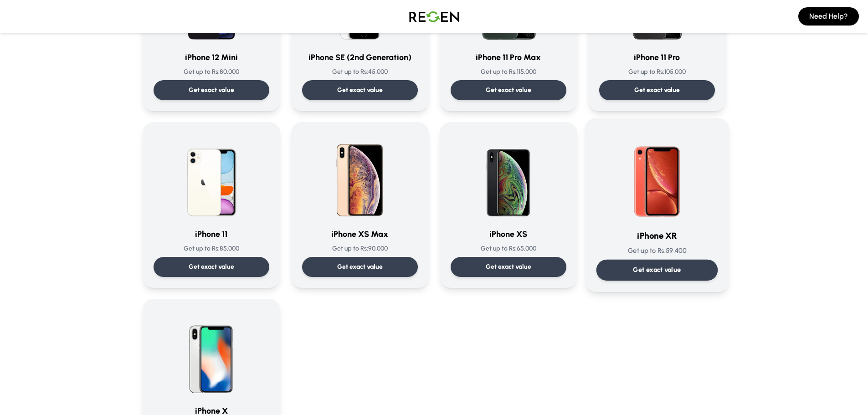 The width and height of the screenshot is (868, 415). Describe the element at coordinates (509, 57) in the screenshot. I see `h3: iPhone 11 Pro Max` at that location.